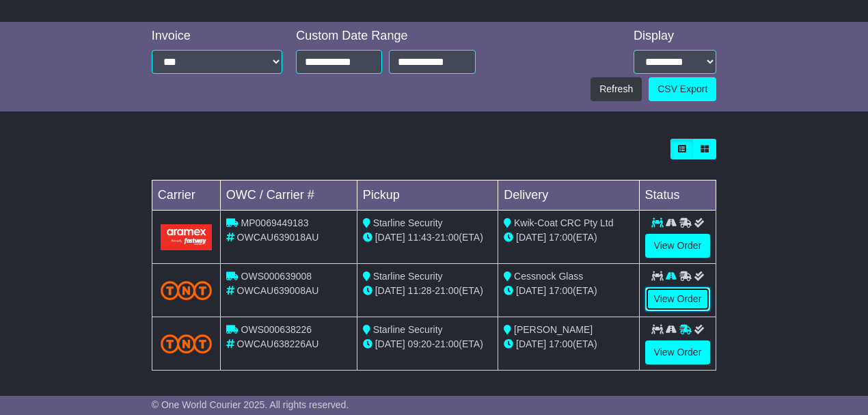 The width and height of the screenshot is (868, 415). What do you see at coordinates (217, 36) in the screenshot?
I see `div: Invoice` at bounding box center [217, 36].